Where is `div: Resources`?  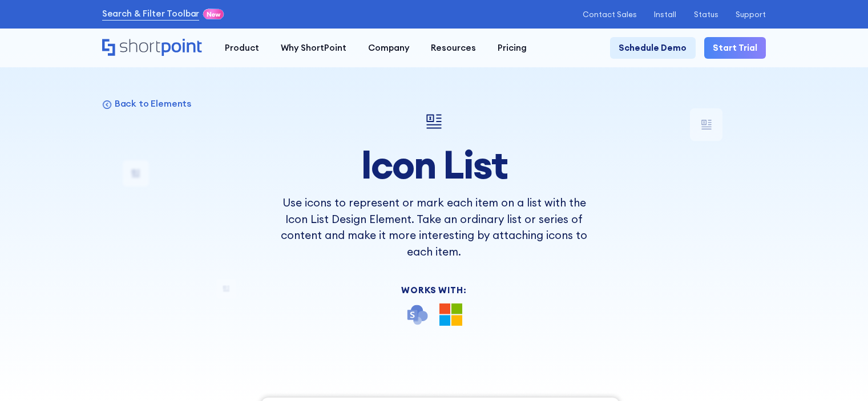
div: Resources is located at coordinates (453, 48).